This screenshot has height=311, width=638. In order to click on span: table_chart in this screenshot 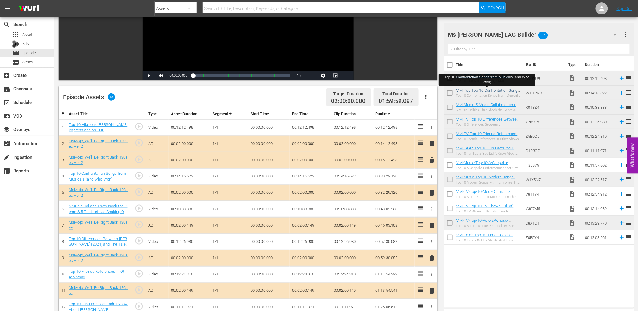, I will do `click(7, 171)`.